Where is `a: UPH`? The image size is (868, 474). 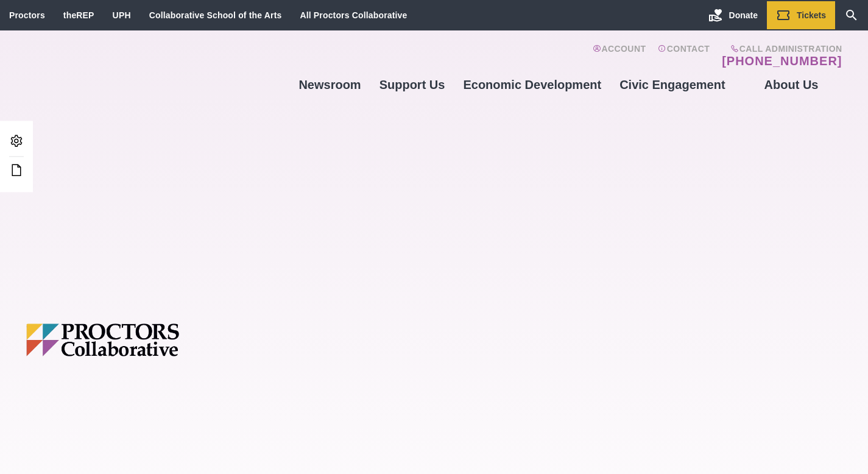
a: UPH is located at coordinates (122, 15).